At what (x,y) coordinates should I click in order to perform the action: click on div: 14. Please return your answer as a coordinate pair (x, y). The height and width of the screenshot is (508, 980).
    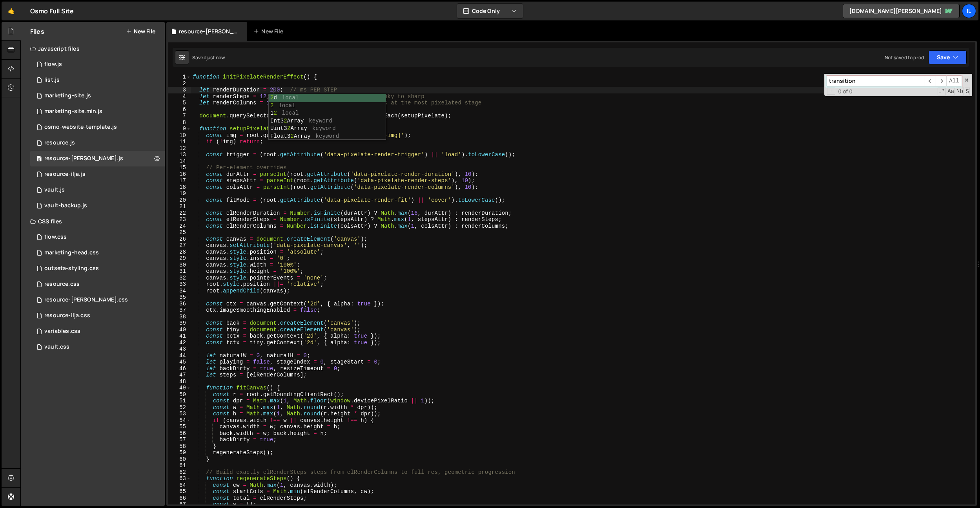
    Looking at the image, I should click on (179, 161).